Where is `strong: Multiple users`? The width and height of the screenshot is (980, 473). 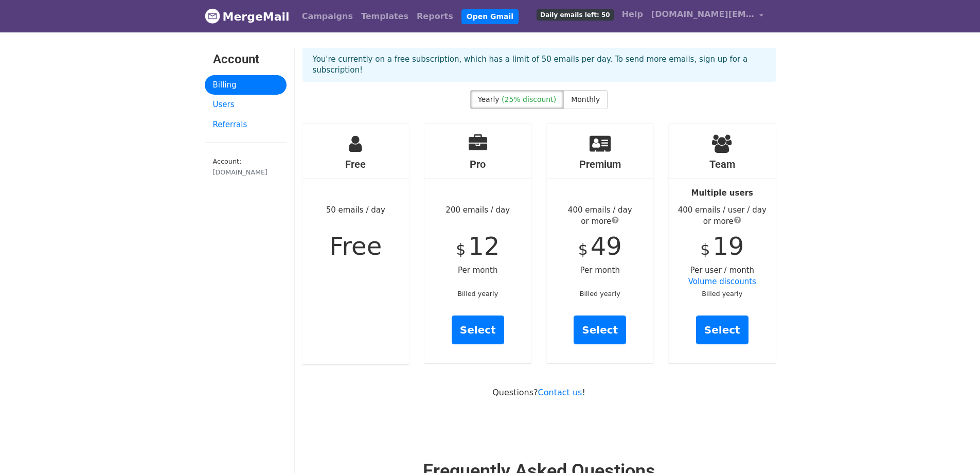
strong: Multiple users is located at coordinates (722, 193).